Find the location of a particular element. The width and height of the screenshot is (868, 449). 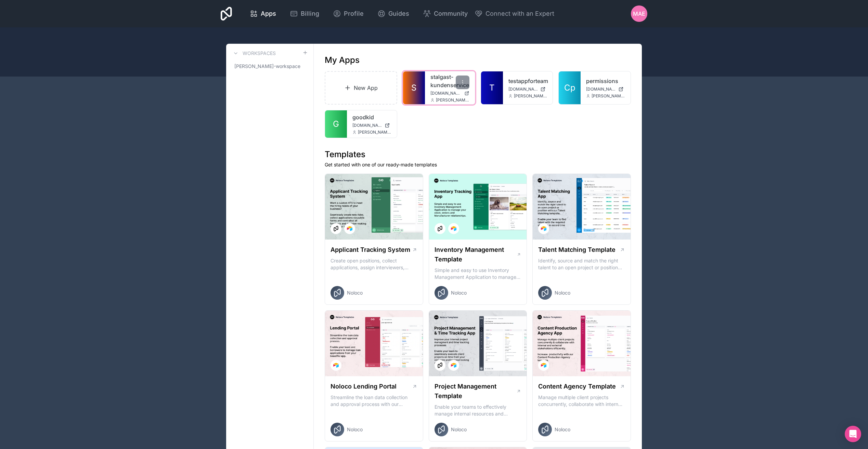

a: S is located at coordinates (414, 88).